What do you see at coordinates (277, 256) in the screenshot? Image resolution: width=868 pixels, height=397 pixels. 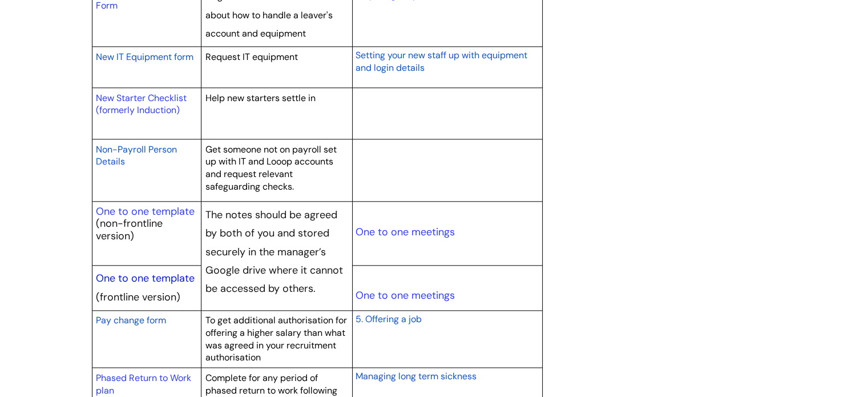 I see `td: The notes should be agreed by both of you and stored securely in the manager’s Google drive where...` at bounding box center [277, 256].